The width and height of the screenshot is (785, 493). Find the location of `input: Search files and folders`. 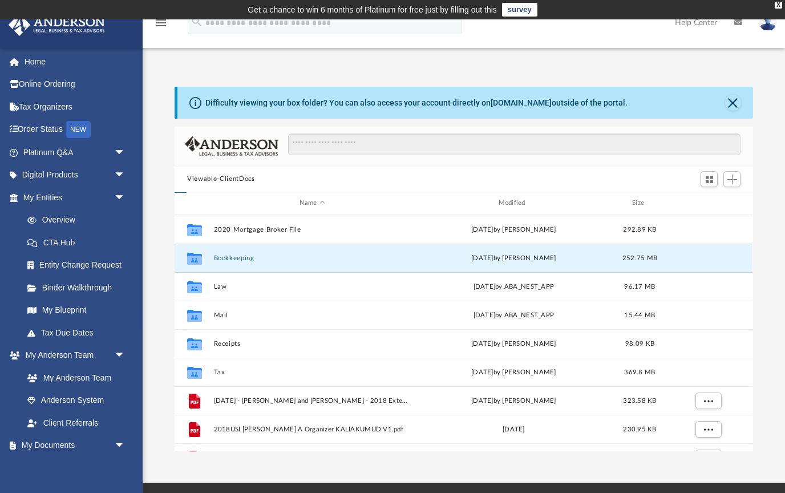

input: Search files and folders is located at coordinates (514, 144).